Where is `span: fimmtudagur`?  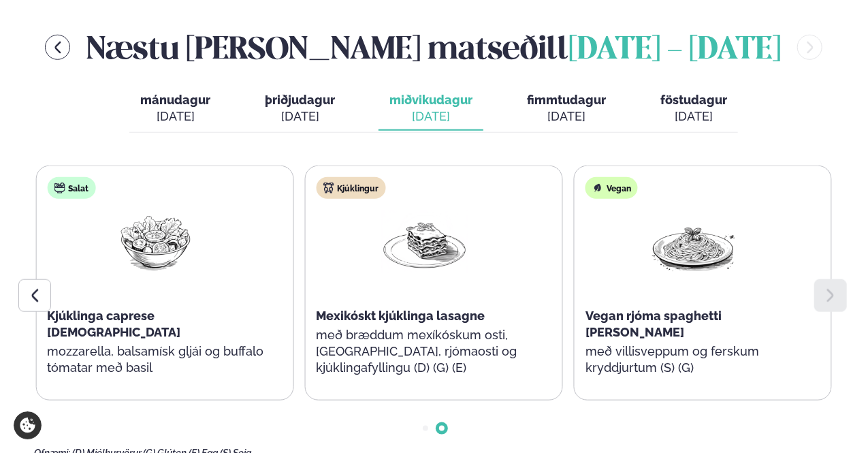 span: fimmtudagur is located at coordinates (566, 99).